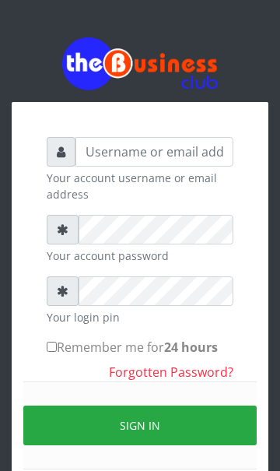 The height and width of the screenshot is (471, 280). What do you see at coordinates (140, 425) in the screenshot?
I see `button: Sign in` at bounding box center [140, 425].